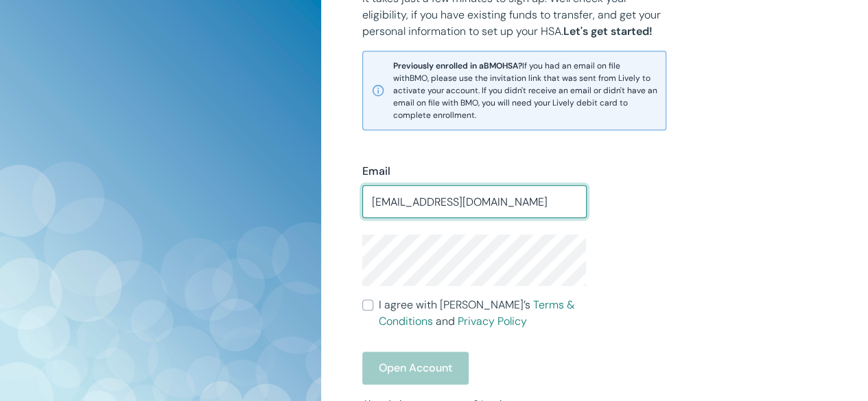 This screenshot has width=868, height=401. Describe the element at coordinates (525, 91) in the screenshot. I see `span: If you had an email on file with BMO , please use the invitation link that was sent from Lively t...` at that location.